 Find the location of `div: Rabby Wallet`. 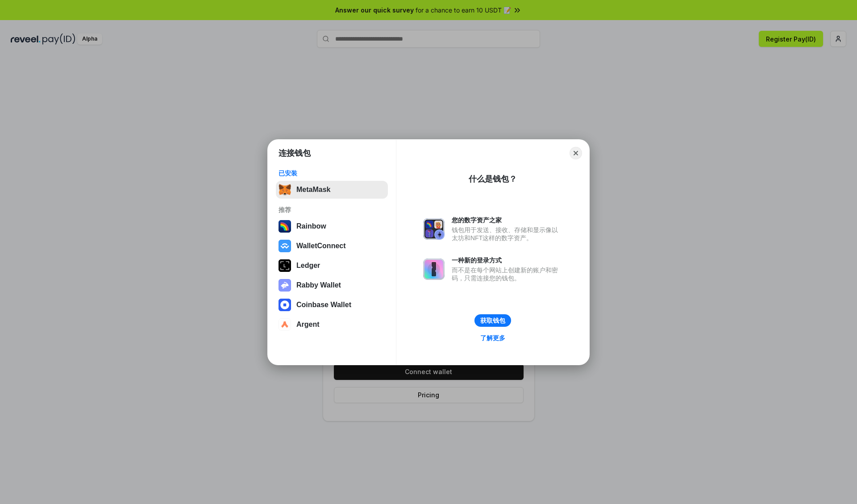

div: Rabby Wallet is located at coordinates (319, 285).